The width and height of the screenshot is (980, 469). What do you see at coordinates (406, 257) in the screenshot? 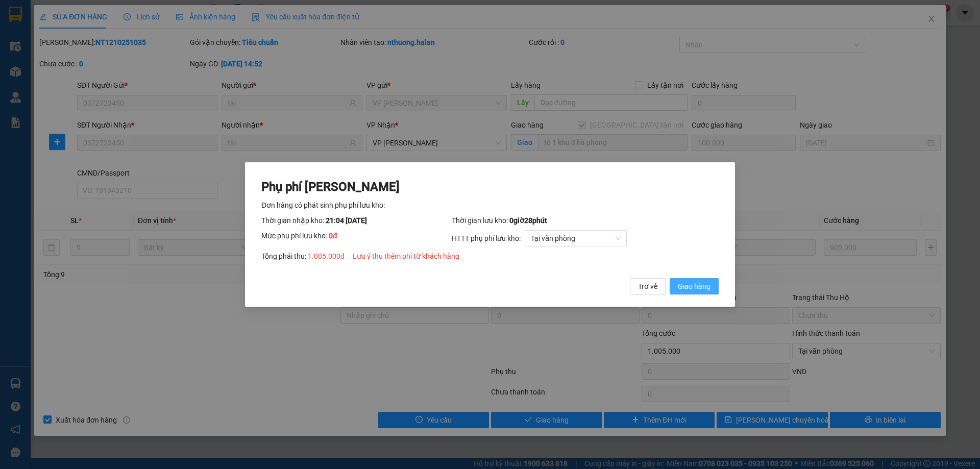
I see `span: Lưu ý thu thêm phí từ khách hàng` at bounding box center [406, 257].